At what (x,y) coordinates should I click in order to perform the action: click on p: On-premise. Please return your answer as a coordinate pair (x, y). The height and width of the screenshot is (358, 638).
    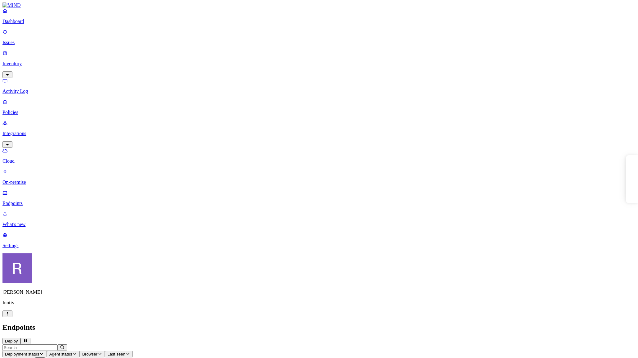
    Looking at the image, I should click on (319, 182).